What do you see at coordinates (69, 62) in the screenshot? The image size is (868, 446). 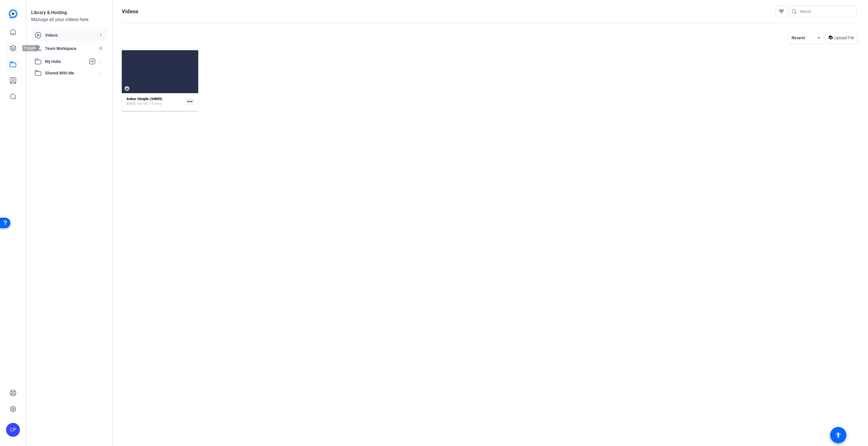 I see `mat-expansion-panel-header: My Hubs` at bounding box center [69, 62].